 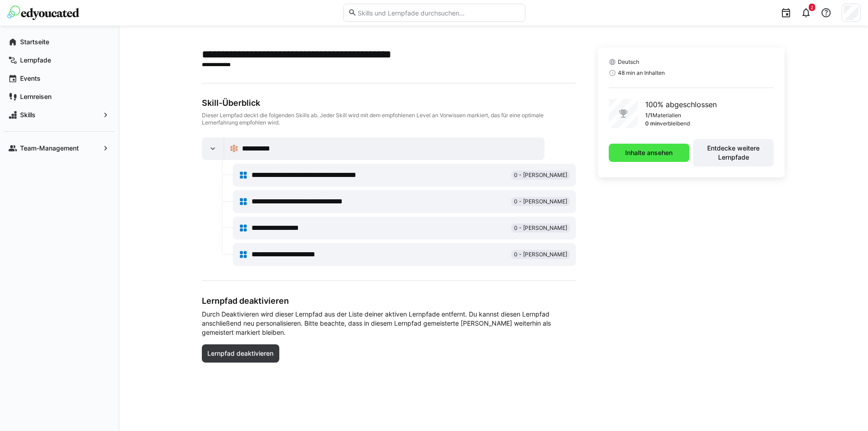 I want to click on p: 100% abgeschlossen, so click(x=681, y=105).